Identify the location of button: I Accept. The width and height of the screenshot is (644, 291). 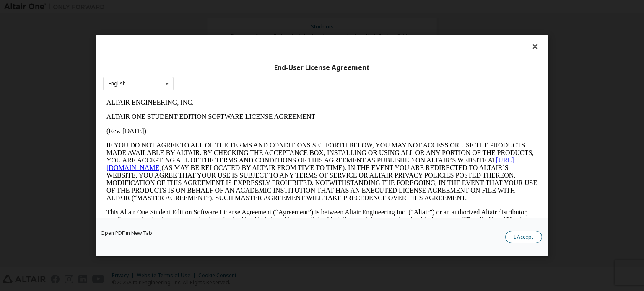
(524, 237).